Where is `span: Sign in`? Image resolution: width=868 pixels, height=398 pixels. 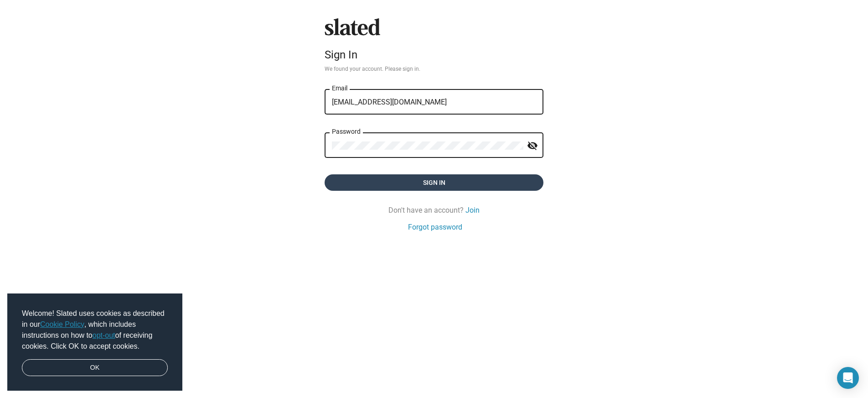
span: Sign in is located at coordinates (434, 183).